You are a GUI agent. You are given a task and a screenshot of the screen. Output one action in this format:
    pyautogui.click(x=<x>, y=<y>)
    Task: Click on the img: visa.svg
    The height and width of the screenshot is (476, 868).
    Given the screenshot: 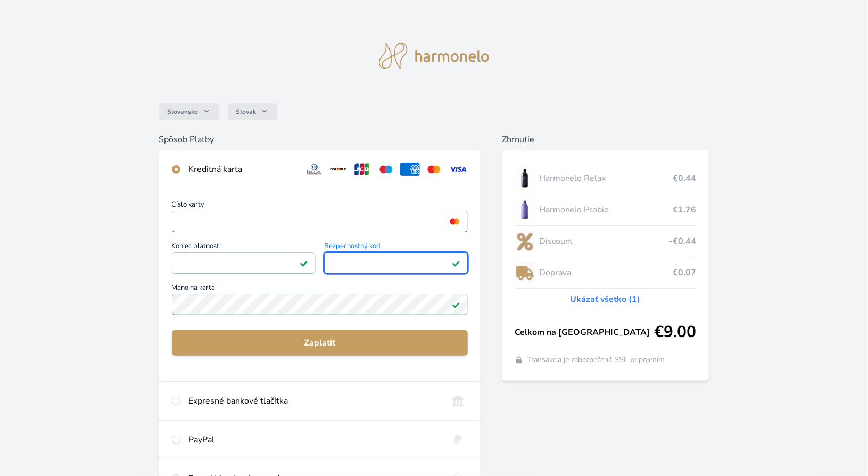 What is the action you would take?
    pyautogui.click(x=458, y=170)
    